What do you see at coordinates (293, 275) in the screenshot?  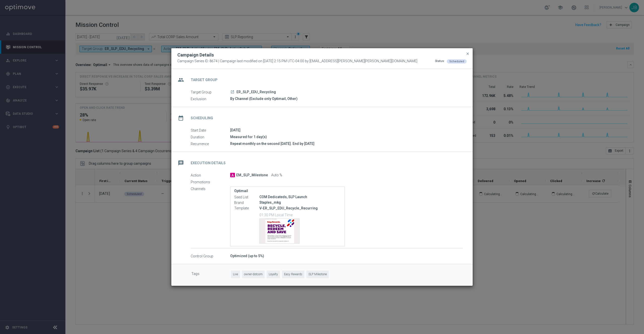 I see `span: Easy Rewards` at bounding box center [293, 275].